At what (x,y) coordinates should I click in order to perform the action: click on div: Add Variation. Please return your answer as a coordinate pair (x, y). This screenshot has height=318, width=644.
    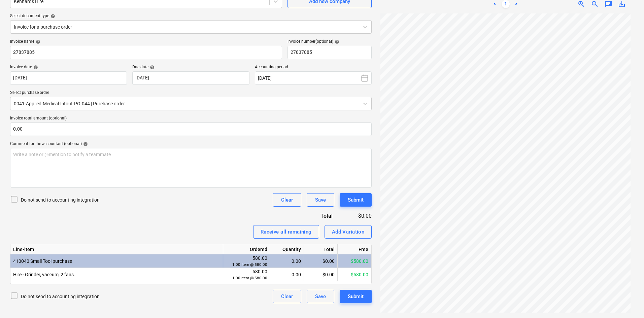
    Looking at the image, I should click on (348, 232).